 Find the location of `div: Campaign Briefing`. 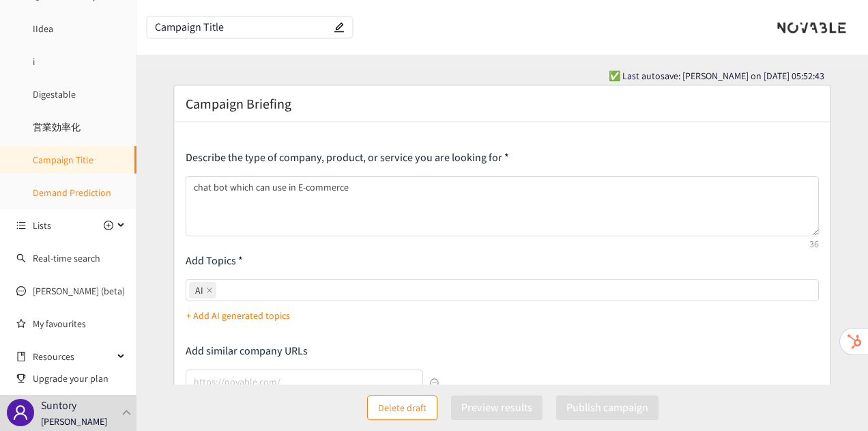

div: Campaign Briefing is located at coordinates (503, 103).